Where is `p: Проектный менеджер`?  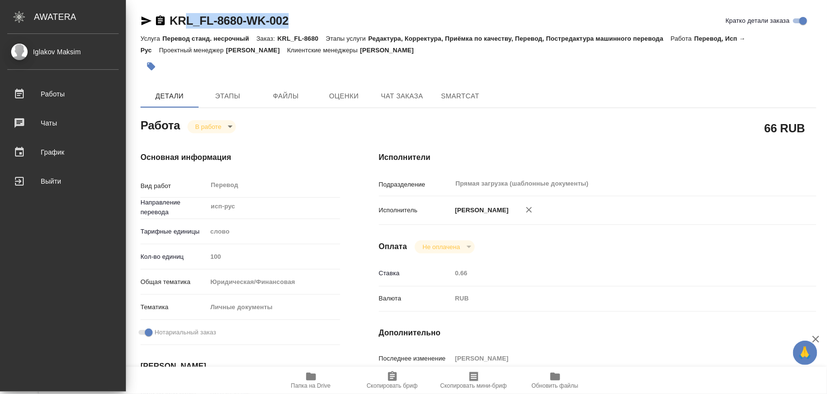
p: Проектный менеджер is located at coordinates (192, 50).